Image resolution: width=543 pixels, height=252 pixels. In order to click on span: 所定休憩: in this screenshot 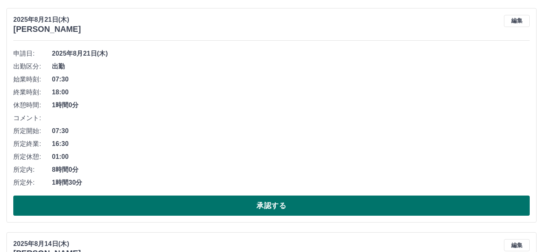, I will do `click(33, 157)`.